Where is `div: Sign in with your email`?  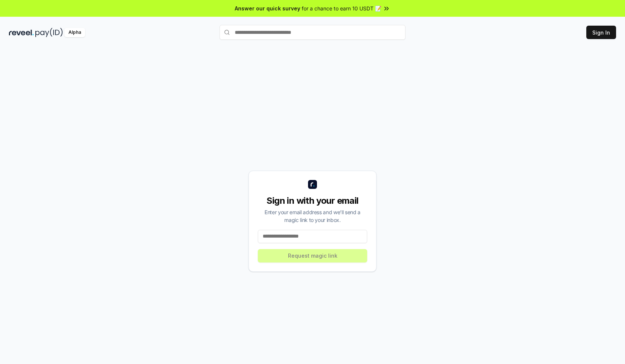
div: Sign in with your email is located at coordinates (313, 200).